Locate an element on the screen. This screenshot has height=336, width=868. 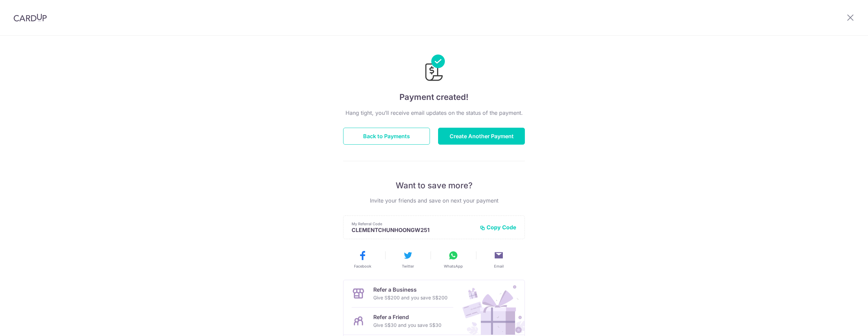
span: Facebook is located at coordinates (362, 266).